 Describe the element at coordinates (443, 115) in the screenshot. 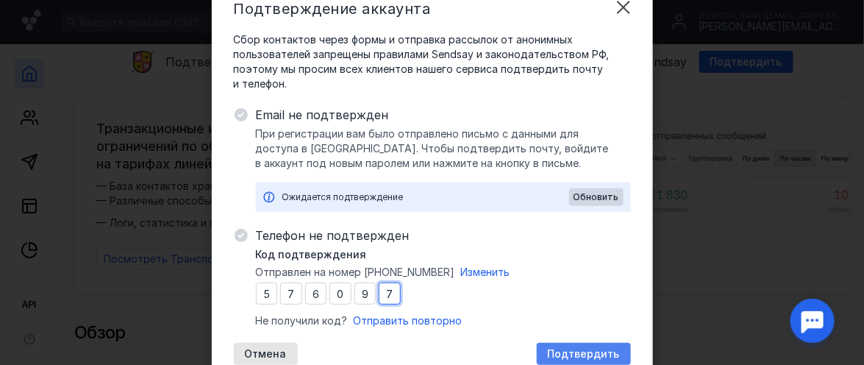

I see `span: Email не подтвержден` at that location.